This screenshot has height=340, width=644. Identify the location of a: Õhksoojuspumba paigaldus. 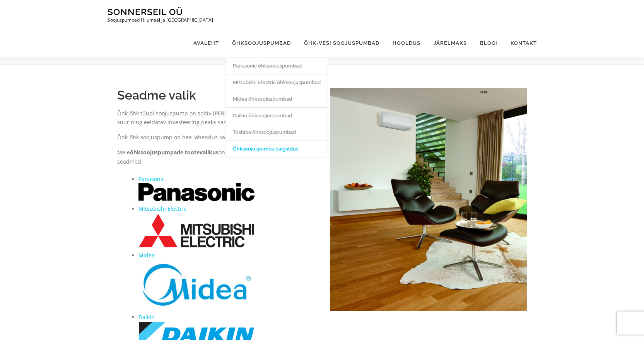
(277, 149).